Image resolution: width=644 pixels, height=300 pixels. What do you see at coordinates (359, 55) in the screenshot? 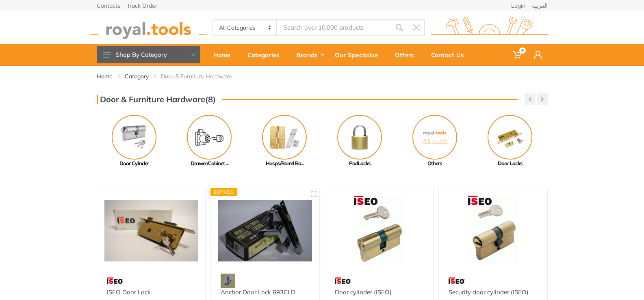
I see `div: Our Specialize` at bounding box center [359, 55].